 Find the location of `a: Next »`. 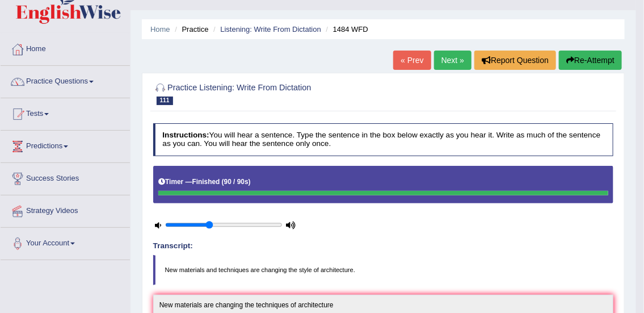

a: Next » is located at coordinates (453, 60).